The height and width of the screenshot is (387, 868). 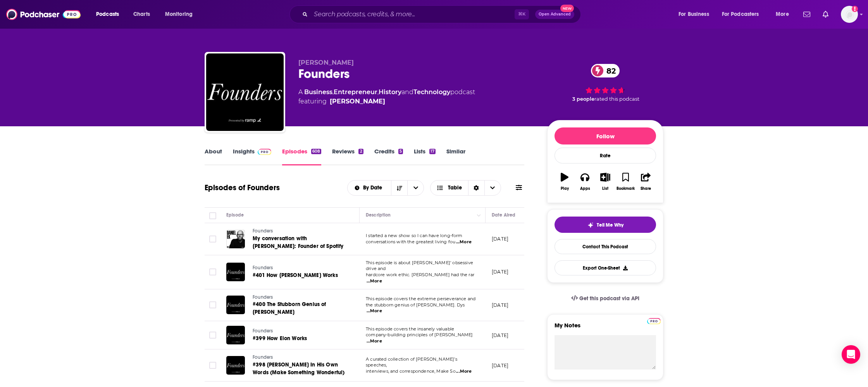 I want to click on span: Podcasts, so click(x=107, y=14).